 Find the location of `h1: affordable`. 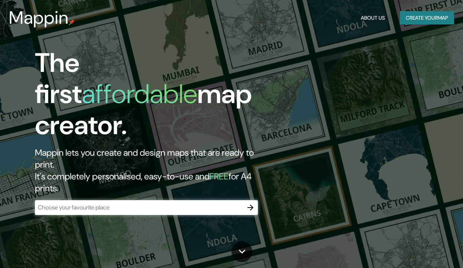

h1: affordable is located at coordinates (139, 94).